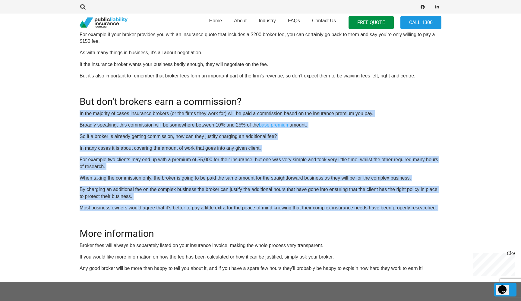 The image size is (521, 301). I want to click on p: So if a broker is already getting commission, how can they justify charging an additional fee?, so click(261, 137).